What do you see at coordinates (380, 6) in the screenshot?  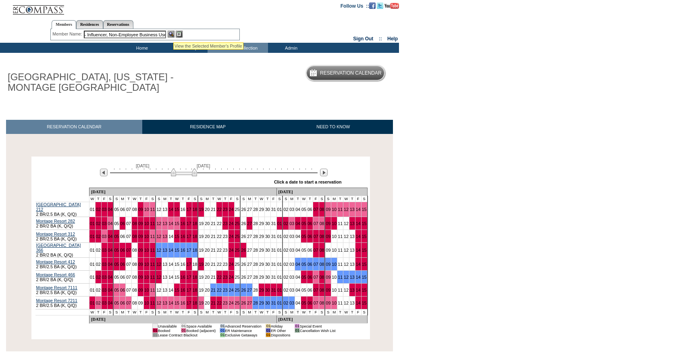 I see `img: Follow us on Twitter` at bounding box center [380, 6].